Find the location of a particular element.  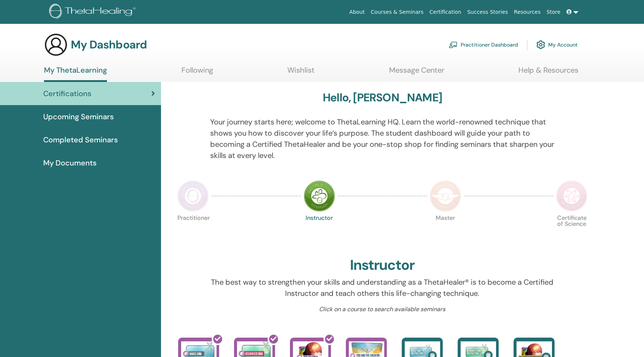

p: Master is located at coordinates (446, 231).